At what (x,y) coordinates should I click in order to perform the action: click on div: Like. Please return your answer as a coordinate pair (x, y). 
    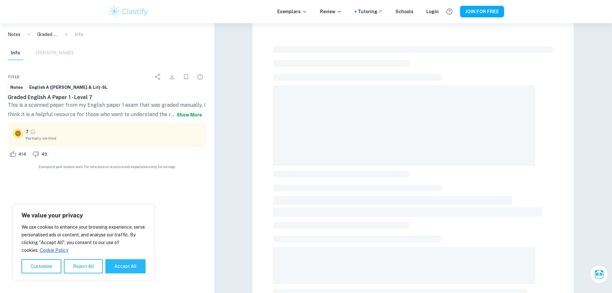
    Looking at the image, I should click on (19, 154).